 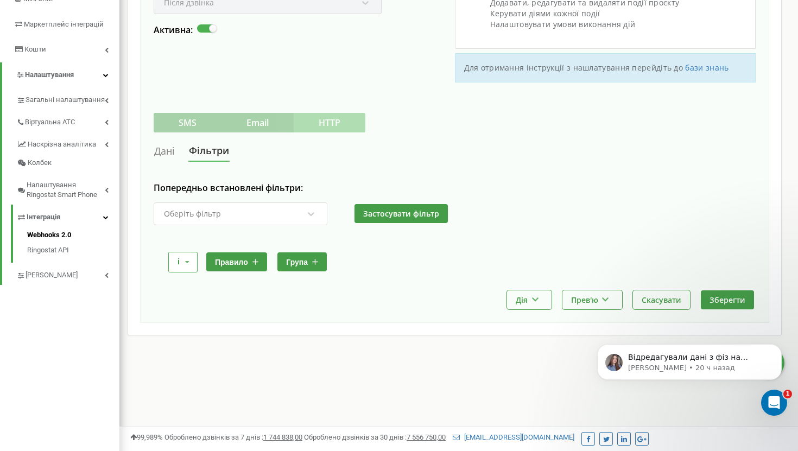 I want to click on label: Активна:, so click(x=173, y=30).